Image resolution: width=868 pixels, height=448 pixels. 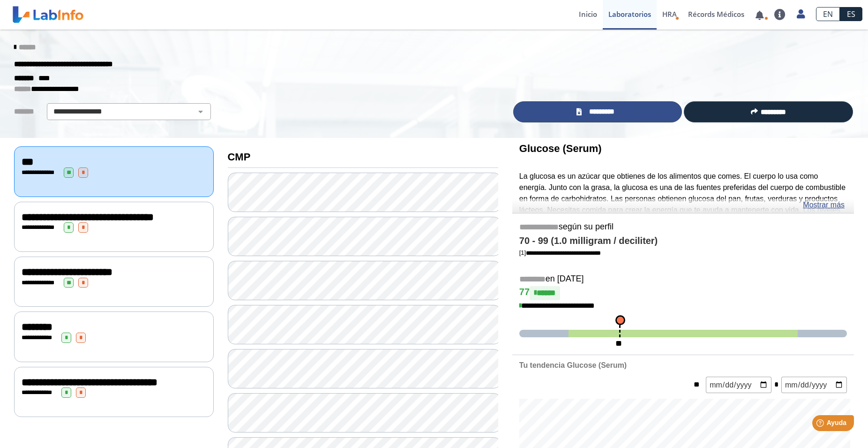 What do you see at coordinates (828, 14) in the screenshot?
I see `a: EN` at bounding box center [828, 14].